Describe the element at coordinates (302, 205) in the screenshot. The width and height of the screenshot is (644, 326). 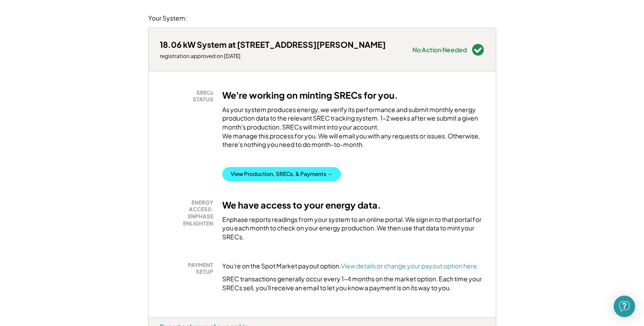
I see `h3: We have access to your energy data.` at that location.